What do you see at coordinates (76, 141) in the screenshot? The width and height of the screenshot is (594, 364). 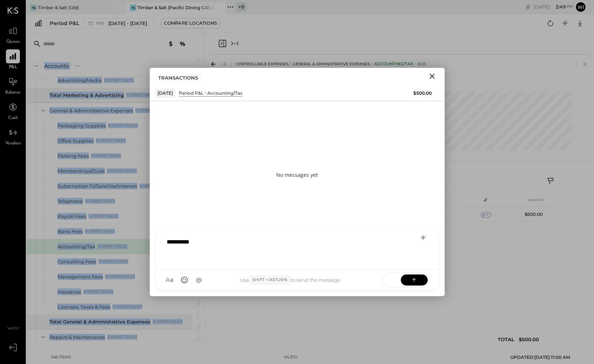 I see `div: Office Supplies` at bounding box center [76, 141].